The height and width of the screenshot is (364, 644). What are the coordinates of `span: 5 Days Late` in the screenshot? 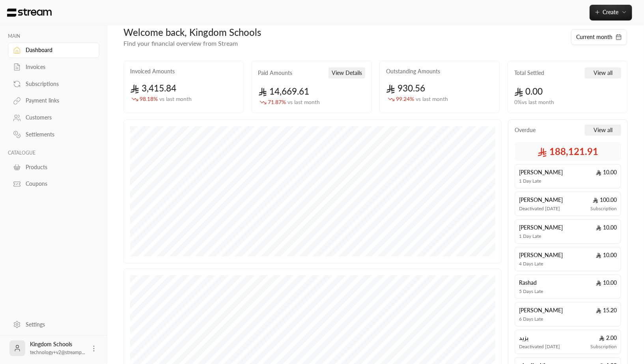 It's located at (531, 291).